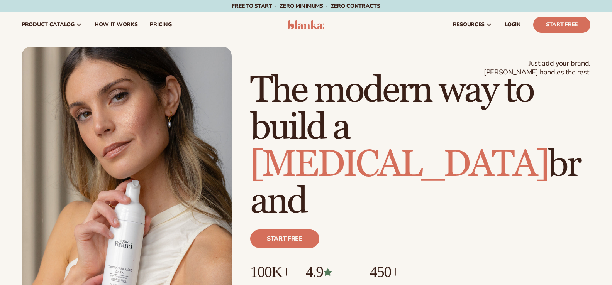 The image size is (612, 285). Describe the element at coordinates (398, 272) in the screenshot. I see `p: 450+` at that location.